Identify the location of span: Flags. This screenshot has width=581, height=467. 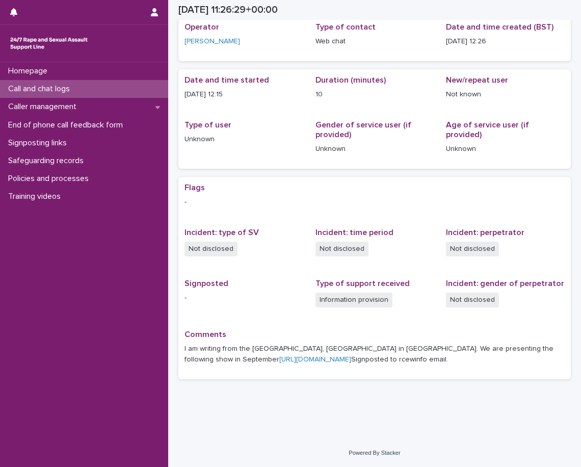
(195, 188).